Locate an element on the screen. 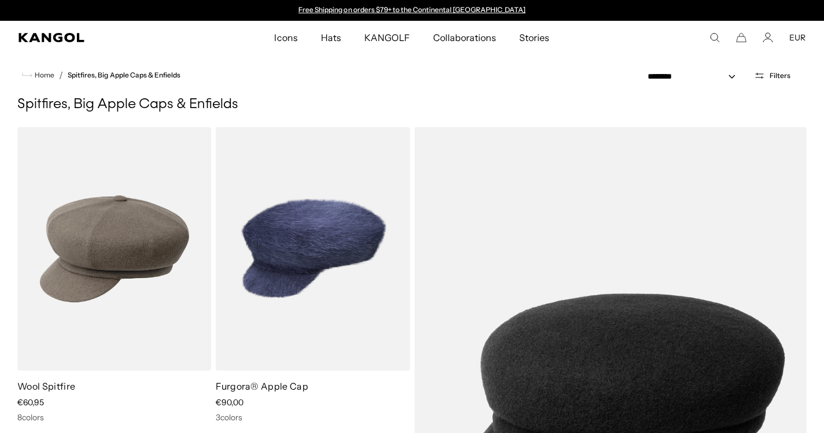  summary: Search here is located at coordinates (715, 38).